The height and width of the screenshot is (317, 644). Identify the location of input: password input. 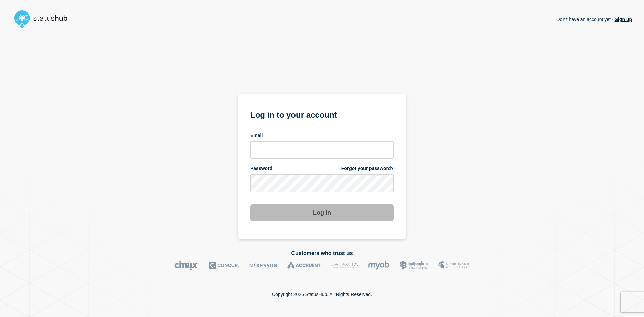
(322, 184).